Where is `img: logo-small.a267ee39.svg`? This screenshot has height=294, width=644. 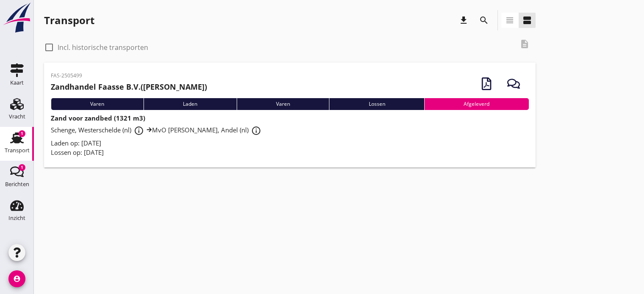
img: logo-small.a267ee39.svg is located at coordinates (17, 18).